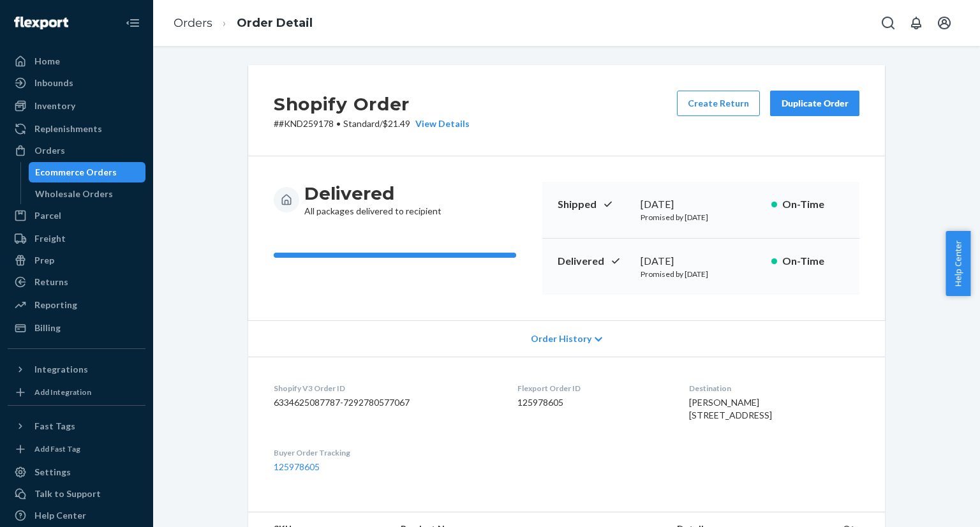  I want to click on div: Prep, so click(44, 260).